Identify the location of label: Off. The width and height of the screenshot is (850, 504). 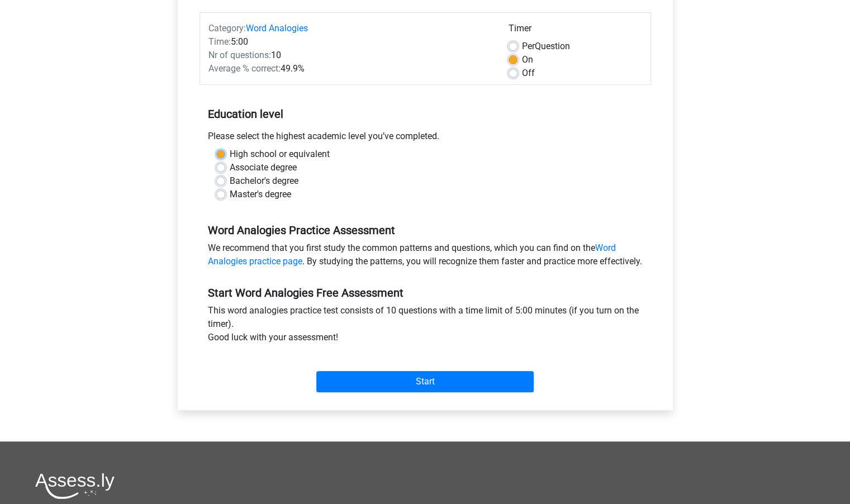
(528, 73).